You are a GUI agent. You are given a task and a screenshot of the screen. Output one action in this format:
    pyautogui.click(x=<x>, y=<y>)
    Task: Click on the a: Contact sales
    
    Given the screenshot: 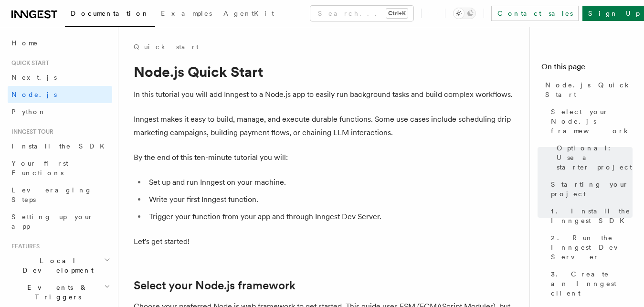 What is the action you would take?
    pyautogui.click(x=534, y=13)
    